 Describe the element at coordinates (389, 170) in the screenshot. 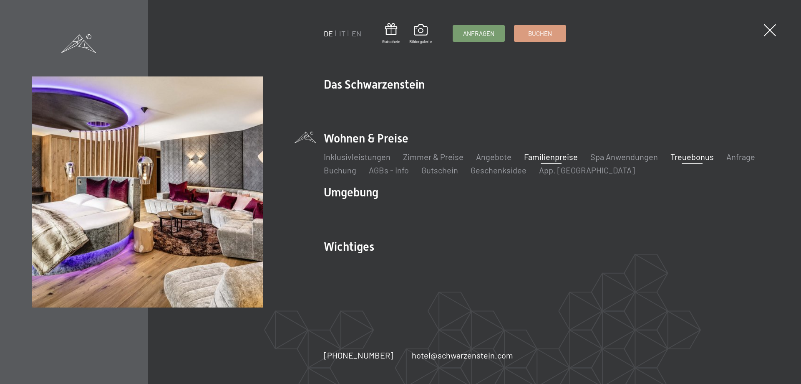

I see `a: AGBs - Info` at that location.